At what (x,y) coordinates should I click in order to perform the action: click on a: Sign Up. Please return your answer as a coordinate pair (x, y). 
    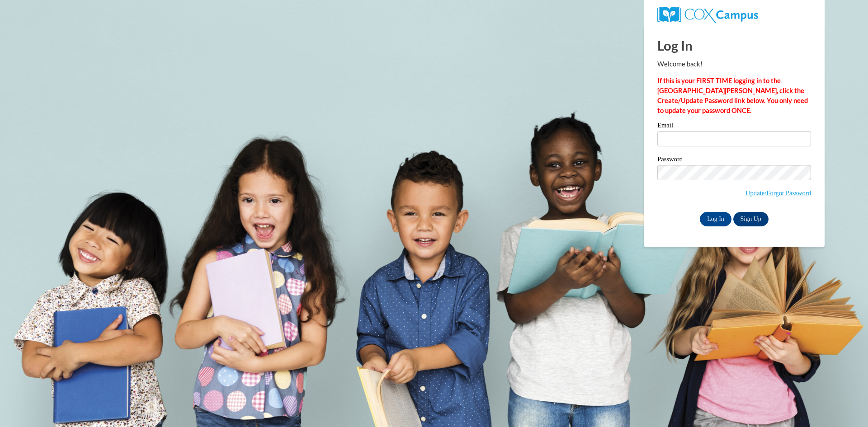
    Looking at the image, I should click on (751, 219).